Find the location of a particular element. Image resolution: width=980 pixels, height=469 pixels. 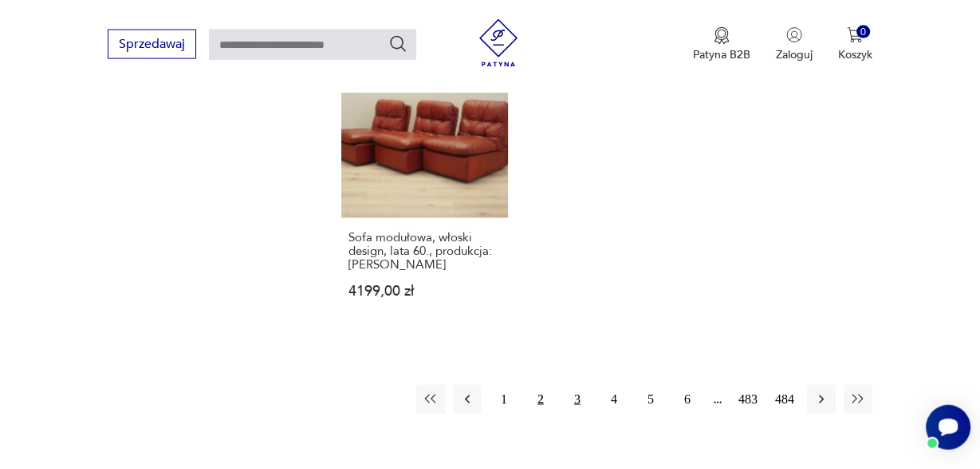

button: Zaloguj is located at coordinates (794, 44).